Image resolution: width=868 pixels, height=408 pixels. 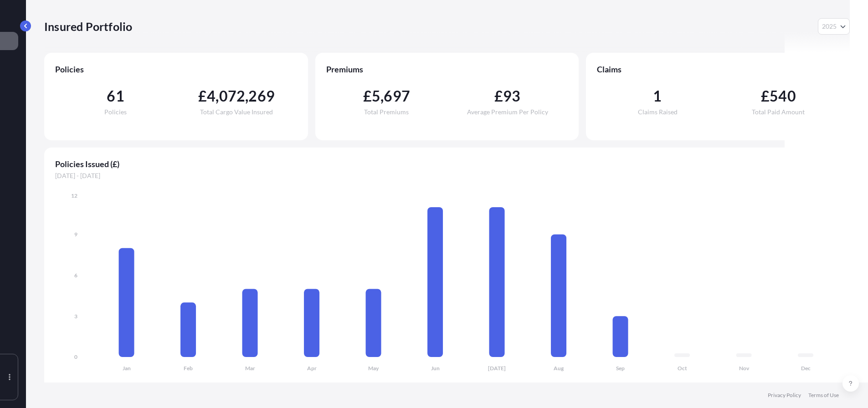 What do you see at coordinates (682, 368) in the screenshot?
I see `tspan: Oct` at bounding box center [682, 368].